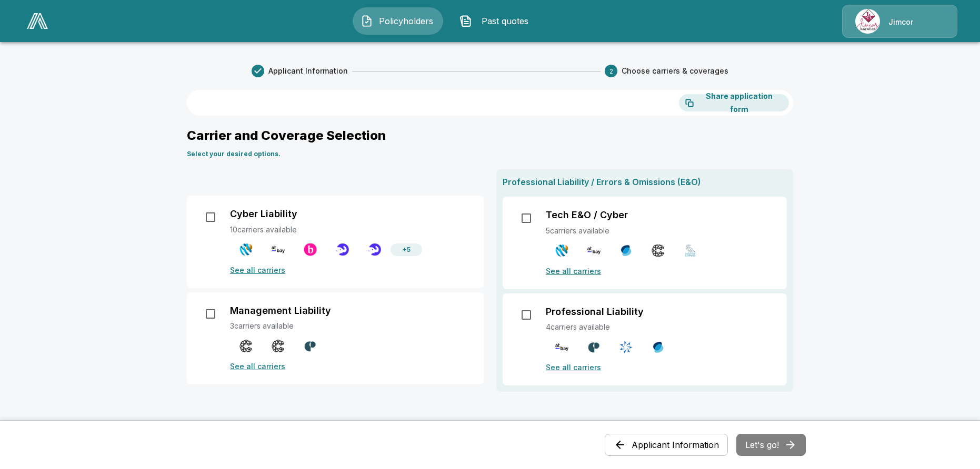 The width and height of the screenshot is (980, 469). What do you see at coordinates (490, 136) in the screenshot?
I see `p: Carrier and Coverage Selection` at bounding box center [490, 136].